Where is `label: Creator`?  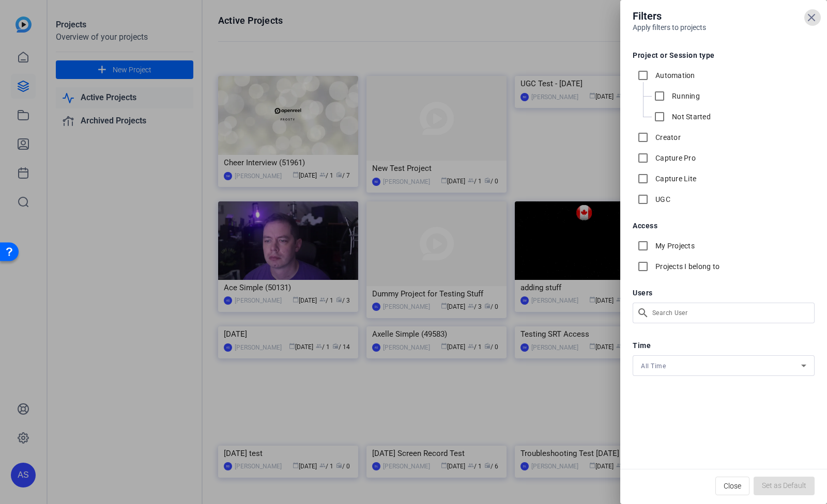 label: Creator is located at coordinates (667, 137).